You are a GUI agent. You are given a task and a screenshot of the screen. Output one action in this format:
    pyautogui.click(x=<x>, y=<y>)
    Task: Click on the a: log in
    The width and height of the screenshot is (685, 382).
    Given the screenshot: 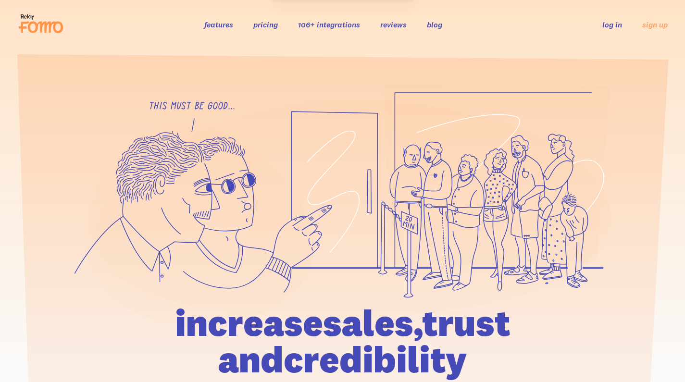 What is the action you would take?
    pyautogui.click(x=612, y=25)
    